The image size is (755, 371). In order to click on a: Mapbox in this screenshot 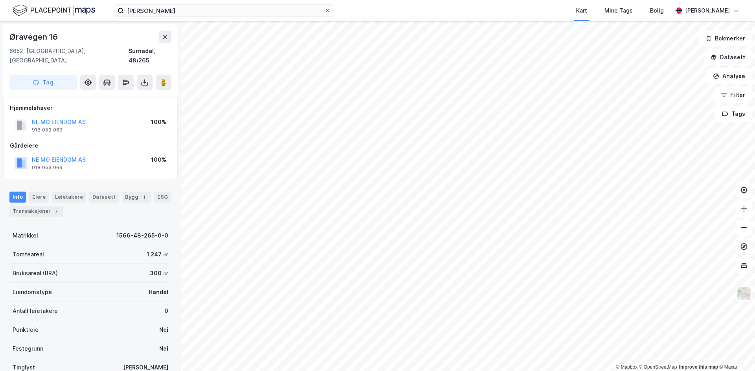, I will do `click(626, 367)`.